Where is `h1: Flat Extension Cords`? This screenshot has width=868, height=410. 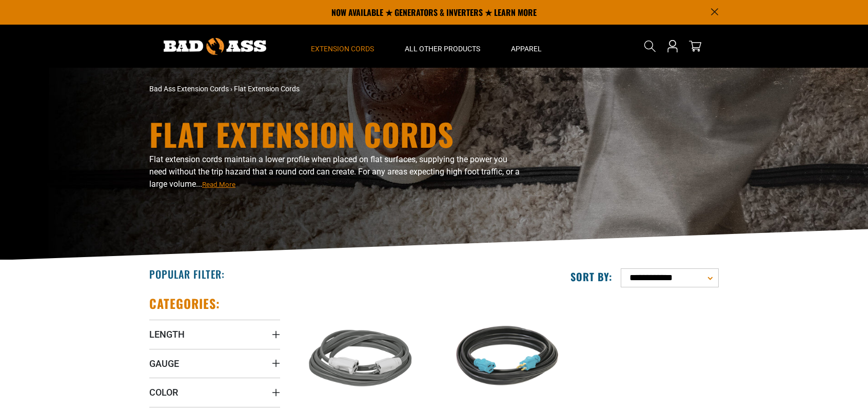
h1: Flat Extension Cords is located at coordinates (337, 134).